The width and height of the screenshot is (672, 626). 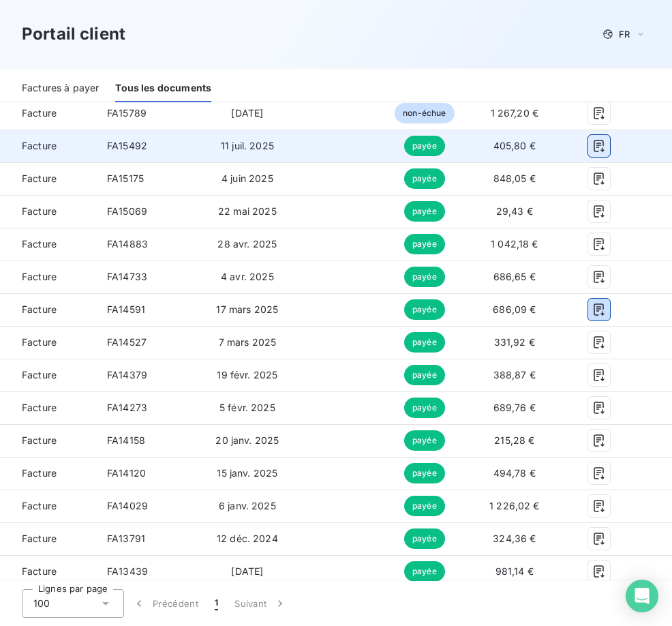 What do you see at coordinates (247, 375) in the screenshot?
I see `span: 19 févr. 2025` at bounding box center [247, 375].